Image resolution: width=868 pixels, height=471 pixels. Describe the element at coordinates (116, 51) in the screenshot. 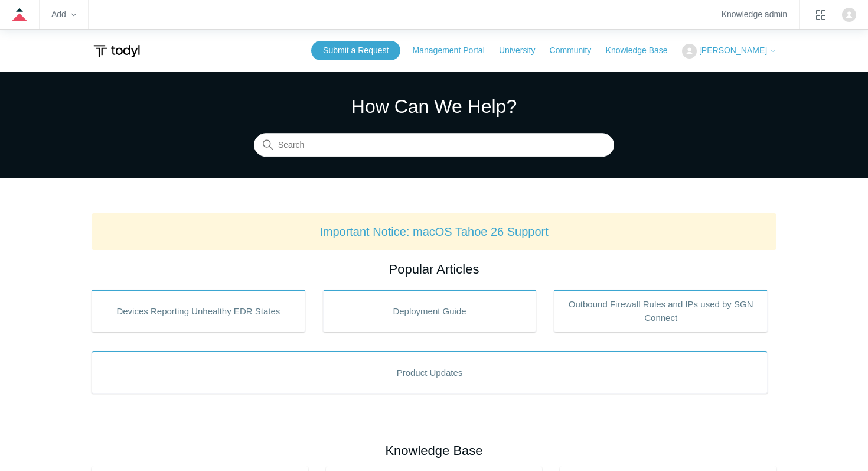

I see `img: Todyl Support Center Help Center home page` at that location.